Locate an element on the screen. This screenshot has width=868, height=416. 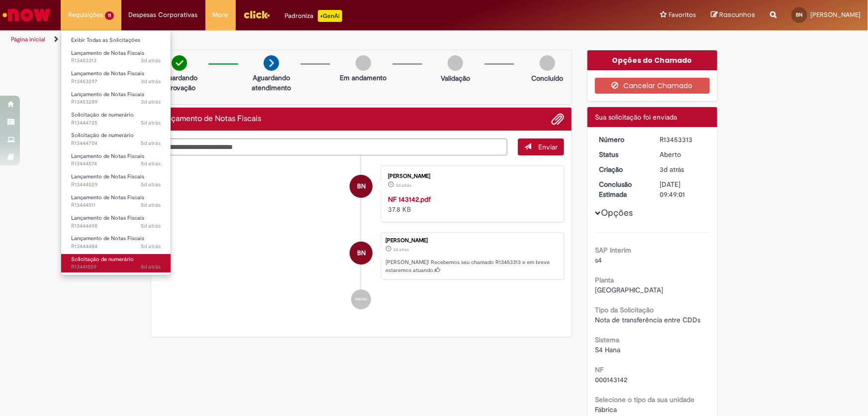
div: Padroniza is located at coordinates (314, 16).